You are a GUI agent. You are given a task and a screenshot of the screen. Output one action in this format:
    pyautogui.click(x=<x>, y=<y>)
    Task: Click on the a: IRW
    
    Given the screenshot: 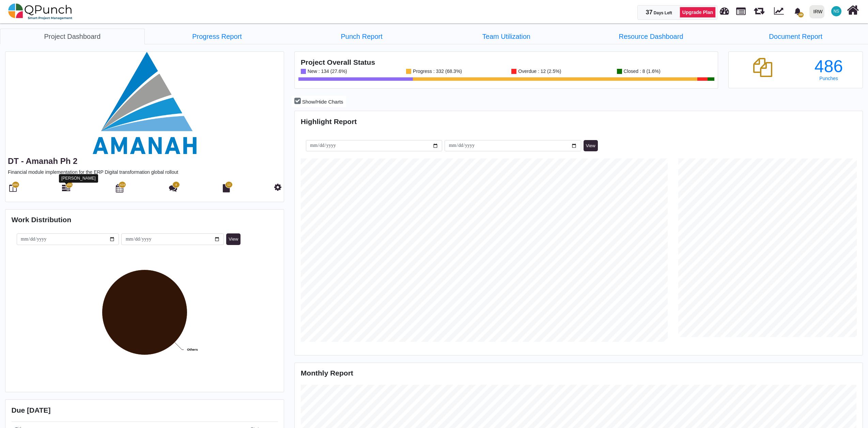 What is the action you would take?
    pyautogui.click(x=817, y=12)
    